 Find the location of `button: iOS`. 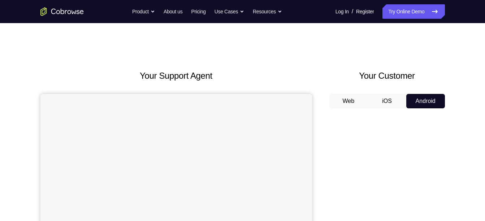

button: iOS is located at coordinates (387, 101).